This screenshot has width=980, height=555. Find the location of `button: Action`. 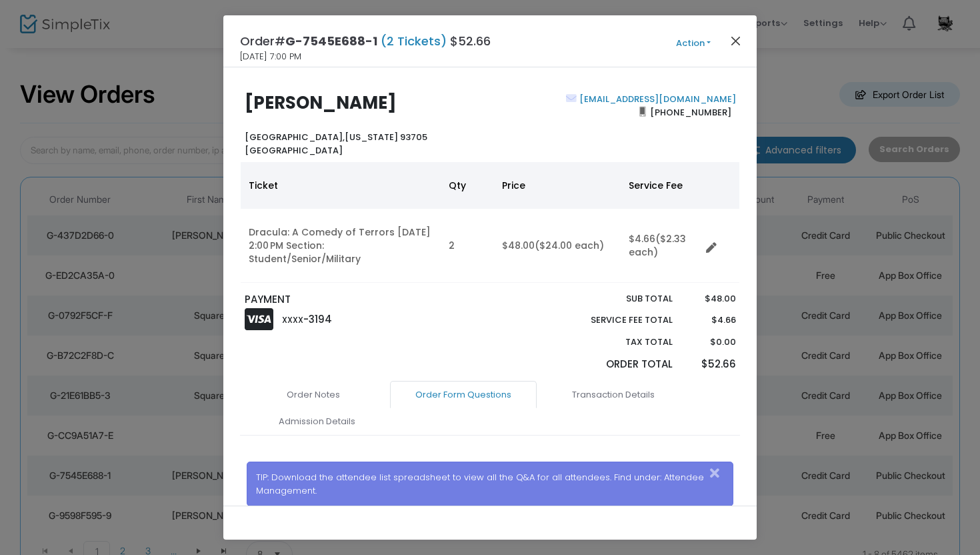

button: Action is located at coordinates (694, 43).